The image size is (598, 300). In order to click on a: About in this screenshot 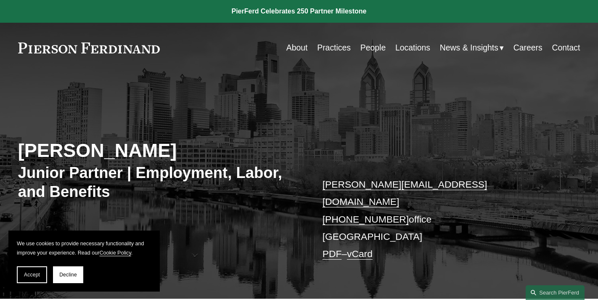, I will do `click(297, 48)`.